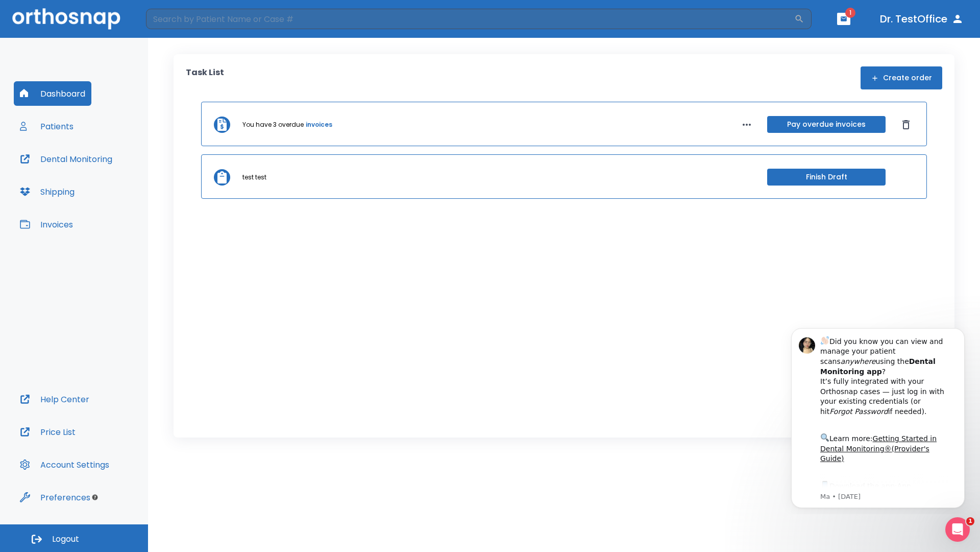  What do you see at coordinates (177, 20) in the screenshot?
I see `button: Dismiss notification` at bounding box center [177, 20].